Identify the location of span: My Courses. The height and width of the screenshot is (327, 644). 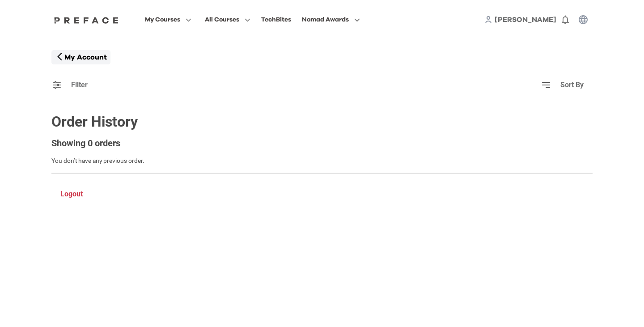
(162, 19).